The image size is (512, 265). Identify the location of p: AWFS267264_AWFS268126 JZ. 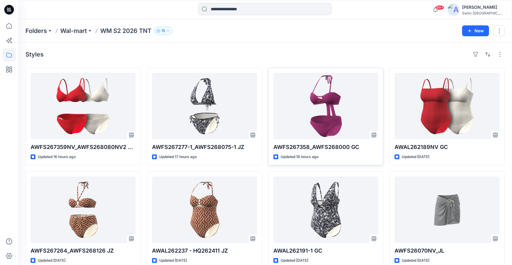
(83, 251).